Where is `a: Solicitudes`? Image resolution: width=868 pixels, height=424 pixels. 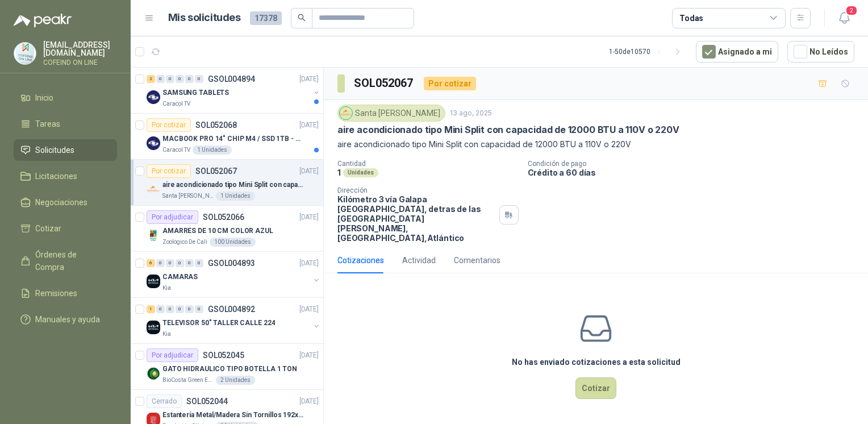
a: Solicitudes is located at coordinates (65, 150).